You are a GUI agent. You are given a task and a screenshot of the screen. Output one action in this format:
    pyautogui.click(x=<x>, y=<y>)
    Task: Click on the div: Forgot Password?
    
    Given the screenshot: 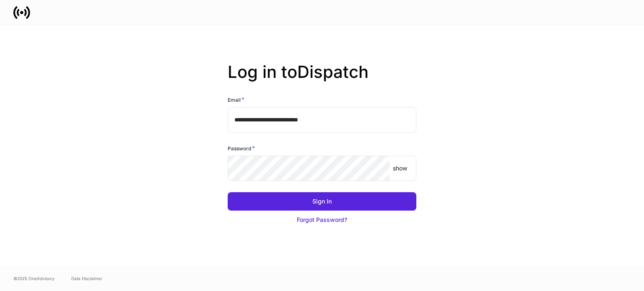 What is the action you would take?
    pyautogui.click(x=322, y=220)
    